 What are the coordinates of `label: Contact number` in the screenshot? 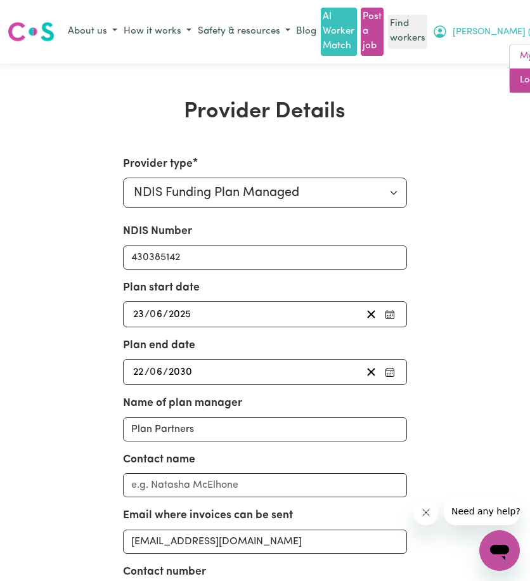 It's located at (164, 572).